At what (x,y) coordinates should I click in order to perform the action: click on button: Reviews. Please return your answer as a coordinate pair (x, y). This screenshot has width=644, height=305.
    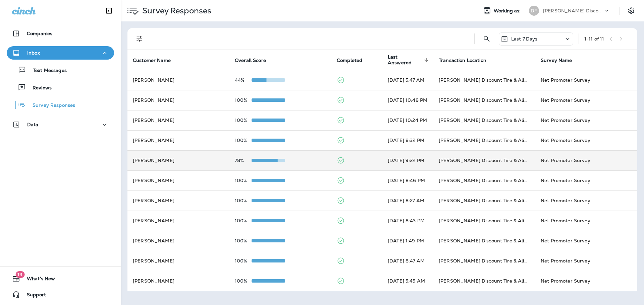
    Looking at the image, I should click on (60, 88).